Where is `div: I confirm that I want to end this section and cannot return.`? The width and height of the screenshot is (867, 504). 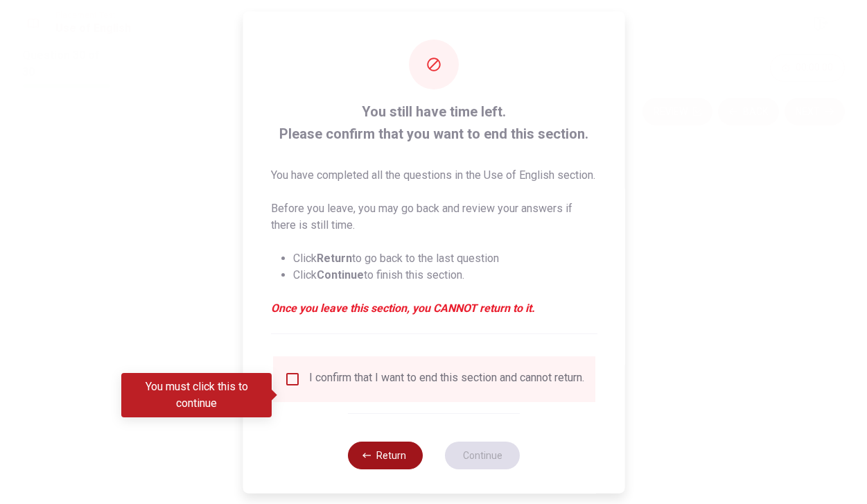
div: I confirm that I want to end this section and cannot return. is located at coordinates (446, 378).